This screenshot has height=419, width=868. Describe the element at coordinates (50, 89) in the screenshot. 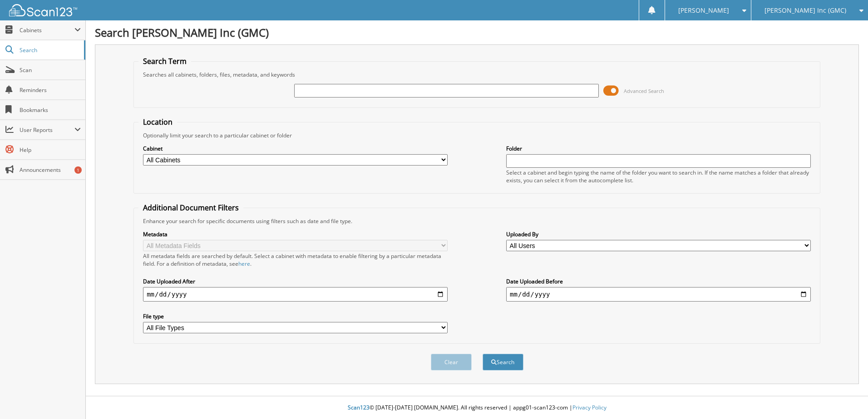

I see `span: Reminders` at that location.